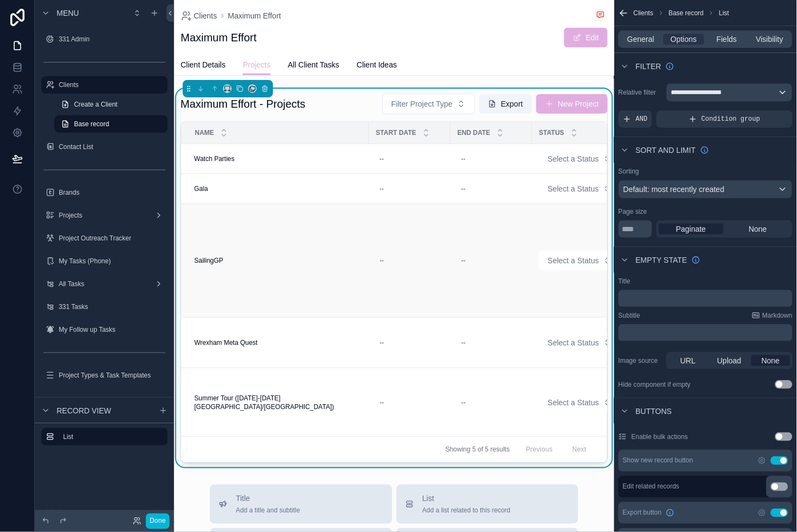  Describe the element at coordinates (278, 159) in the screenshot. I see `a: Watch Parties` at that location.